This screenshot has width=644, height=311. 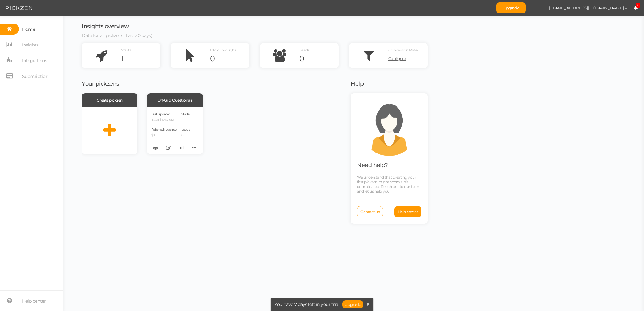 I want to click on div: Off-Grid Questionair, so click(x=175, y=100).